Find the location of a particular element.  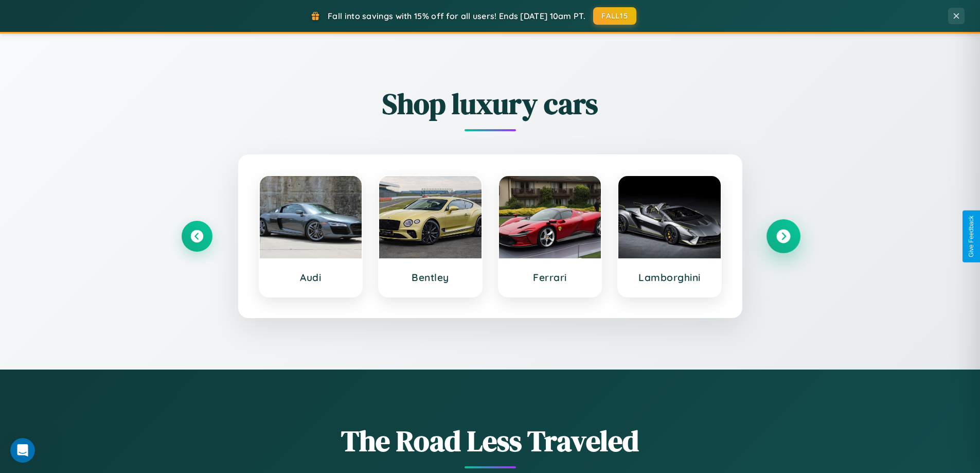

div: Give Feedback is located at coordinates (971, 236).